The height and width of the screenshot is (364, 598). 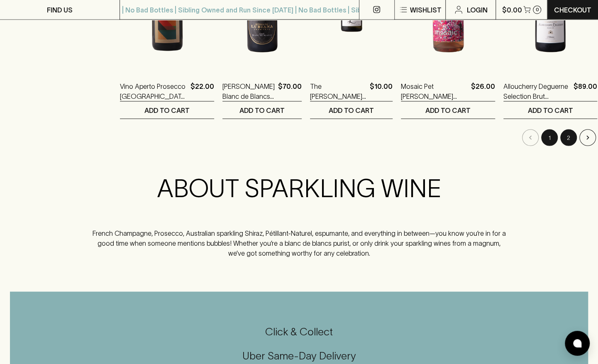 What do you see at coordinates (569, 138) in the screenshot?
I see `button: Go to page 2` at bounding box center [569, 138].